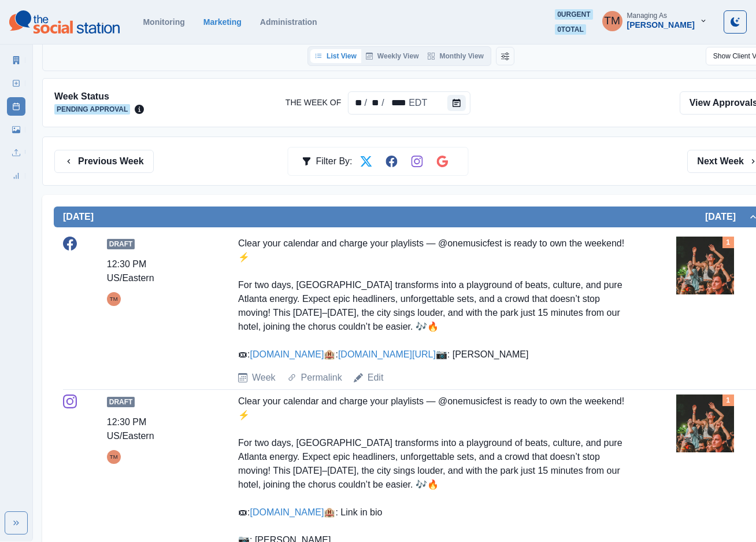 This screenshot has height=542, width=756. Describe the element at coordinates (263, 378) in the screenshot. I see `a: Week` at that location.